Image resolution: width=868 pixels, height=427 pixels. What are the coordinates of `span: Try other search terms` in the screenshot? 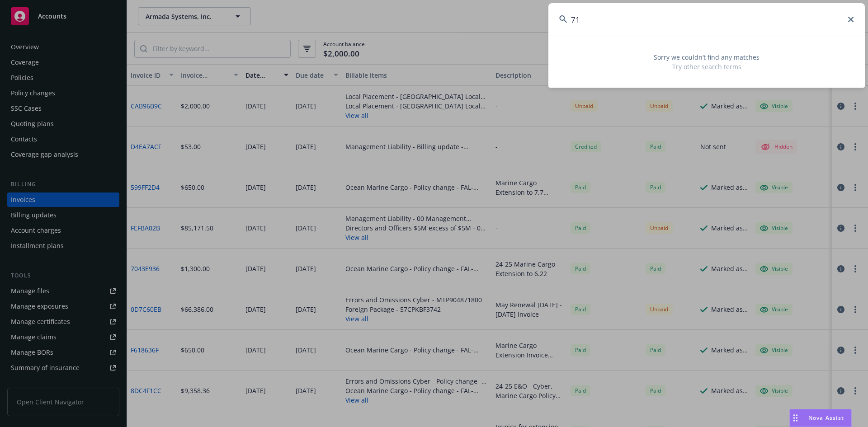 It's located at (707, 67).